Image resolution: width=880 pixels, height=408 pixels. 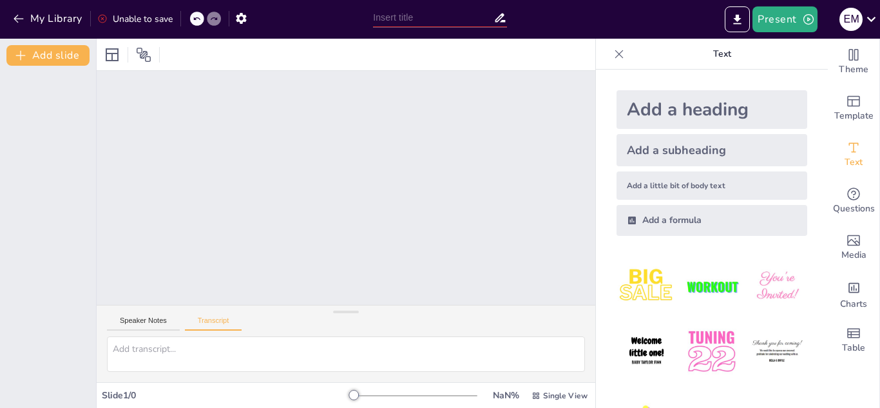 What do you see at coordinates (506, 395) in the screenshot?
I see `div: NaN %` at bounding box center [506, 395].